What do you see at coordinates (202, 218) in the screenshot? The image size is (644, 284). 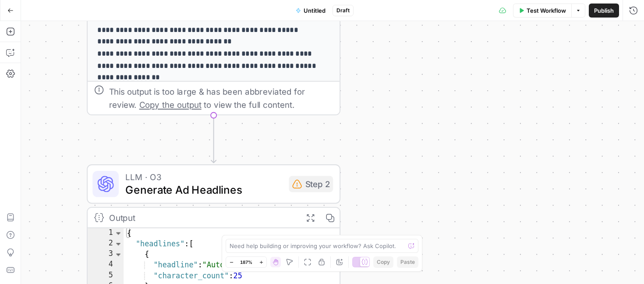 I see `div: Output` at bounding box center [202, 218].